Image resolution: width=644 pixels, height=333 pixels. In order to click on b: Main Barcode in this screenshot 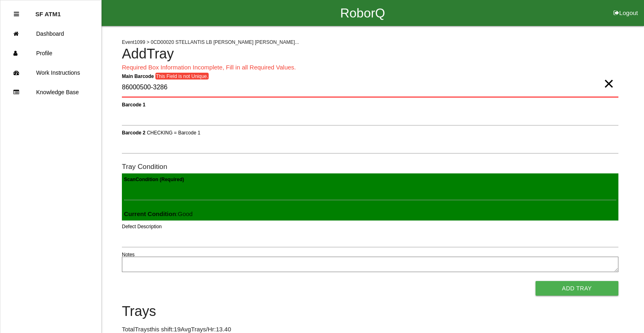, I will do `click(138, 76)`.